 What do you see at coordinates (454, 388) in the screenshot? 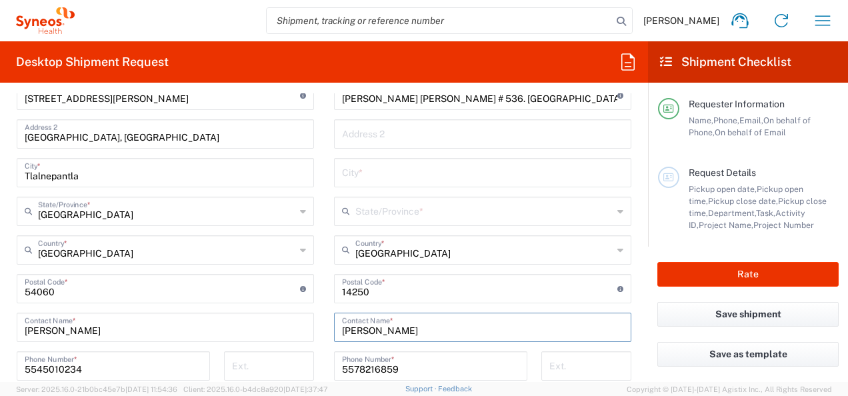
I see `a: Feedback` at bounding box center [454, 388].